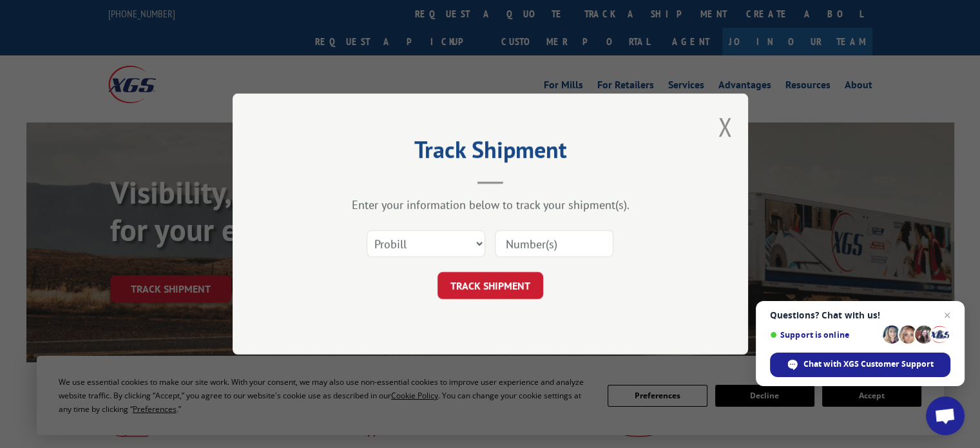  What do you see at coordinates (554, 243) in the screenshot?
I see `input: Number(s)` at bounding box center [554, 243].